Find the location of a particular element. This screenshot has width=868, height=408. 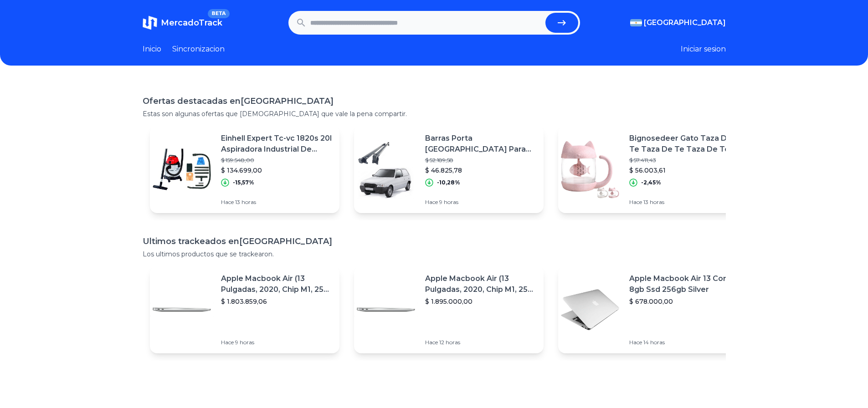

span: BETA is located at coordinates (218, 14).